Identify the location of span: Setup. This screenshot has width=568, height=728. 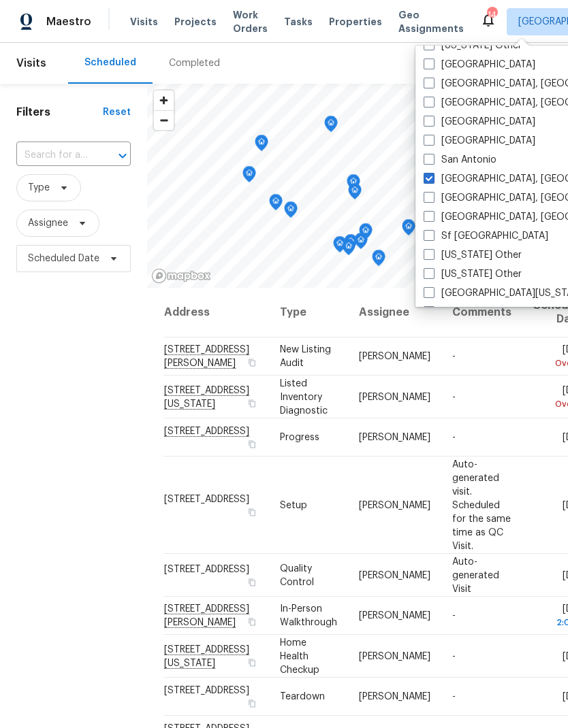
(294, 505).